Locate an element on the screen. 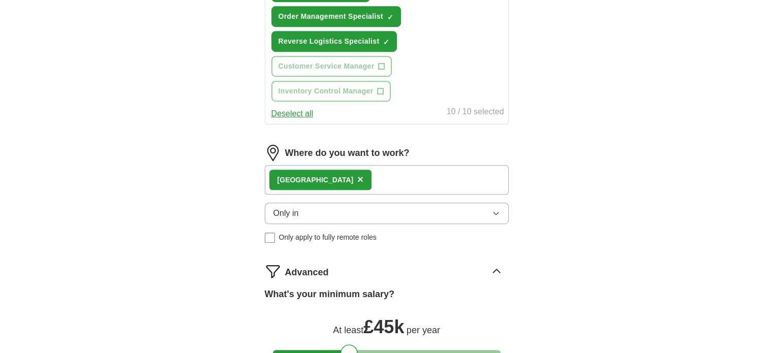 This screenshot has height=353, width=773. span: Advanced is located at coordinates (307, 273).